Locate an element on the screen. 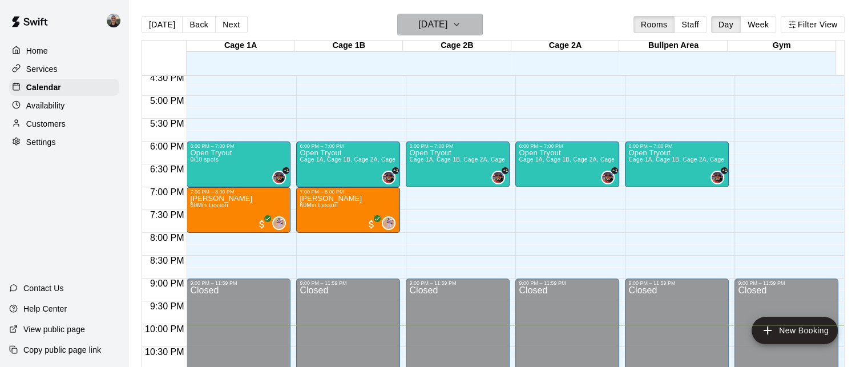  button: Rooms is located at coordinates (654, 24).